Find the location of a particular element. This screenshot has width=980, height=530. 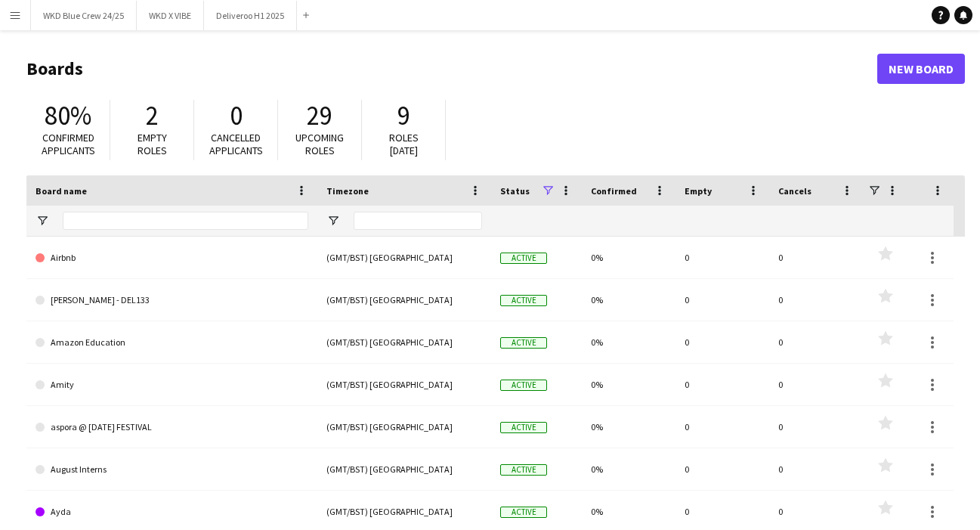

span: Empty is located at coordinates (698, 190).